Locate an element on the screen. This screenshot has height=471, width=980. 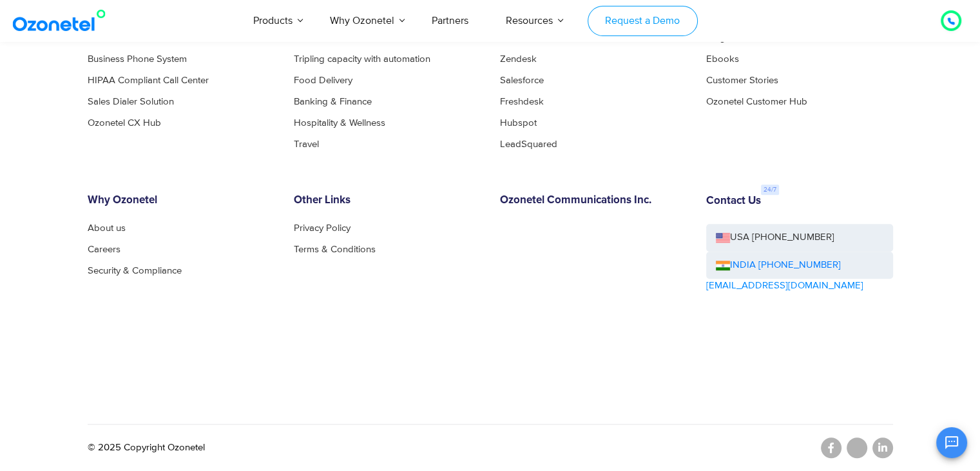
h6: Contact Us is located at coordinates (733, 201).